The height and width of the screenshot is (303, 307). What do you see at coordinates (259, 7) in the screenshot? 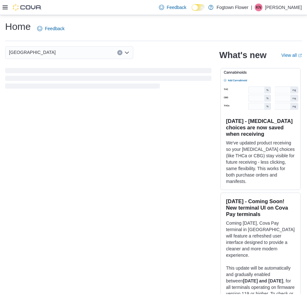
I see `div: Kevon Neiven` at bounding box center [259, 7].